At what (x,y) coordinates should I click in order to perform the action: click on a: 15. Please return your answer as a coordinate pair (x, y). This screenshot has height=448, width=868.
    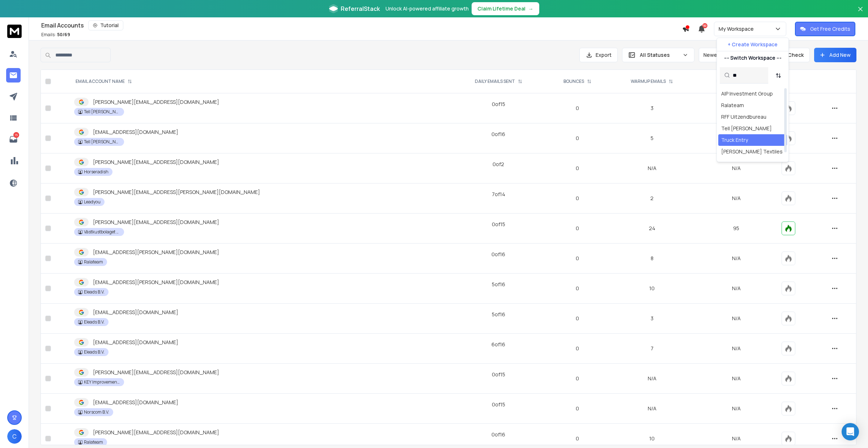
    Looking at the image, I should click on (13, 139).